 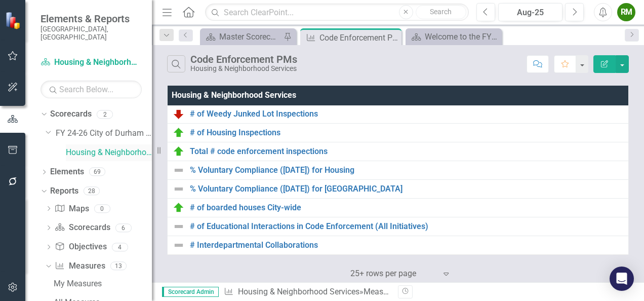 I want to click on div: 69, so click(x=97, y=172).